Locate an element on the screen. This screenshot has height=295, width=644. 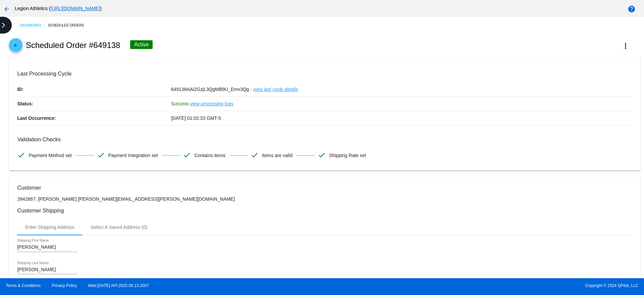
p: ID: is located at coordinates (94, 89).